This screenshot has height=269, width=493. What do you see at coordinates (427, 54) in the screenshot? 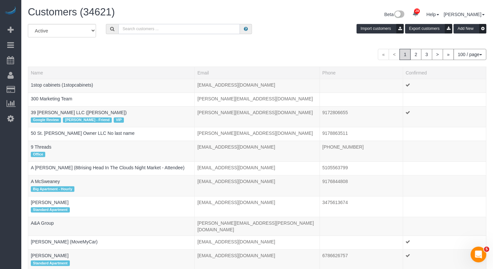
I see `a: 3` at bounding box center [427, 54].